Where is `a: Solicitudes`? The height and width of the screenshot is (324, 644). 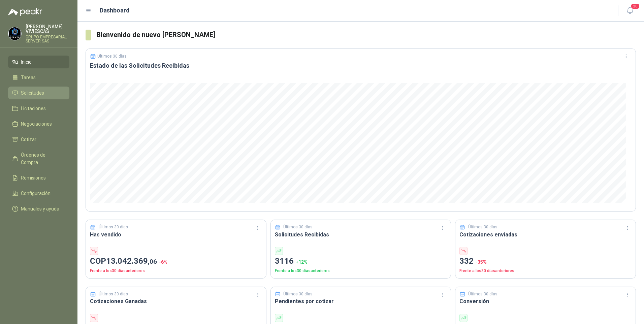
a: Solicitudes is located at coordinates (39, 93).